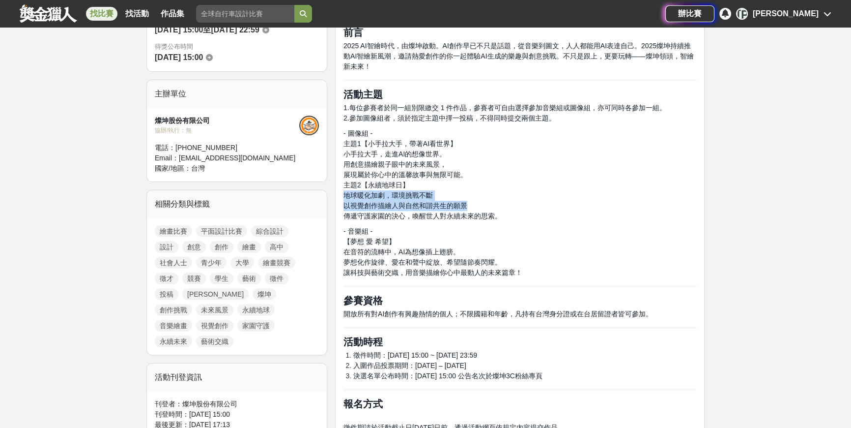 This screenshot has width=851, height=428. What do you see at coordinates (249, 278) in the screenshot?
I see `a: 藝術` at bounding box center [249, 278].